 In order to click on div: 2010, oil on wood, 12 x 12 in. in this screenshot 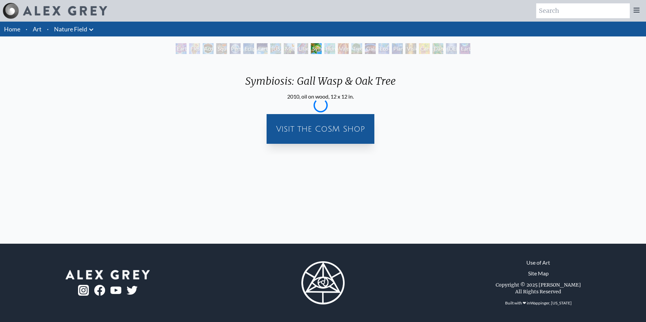, I will do `click(320, 97)`.